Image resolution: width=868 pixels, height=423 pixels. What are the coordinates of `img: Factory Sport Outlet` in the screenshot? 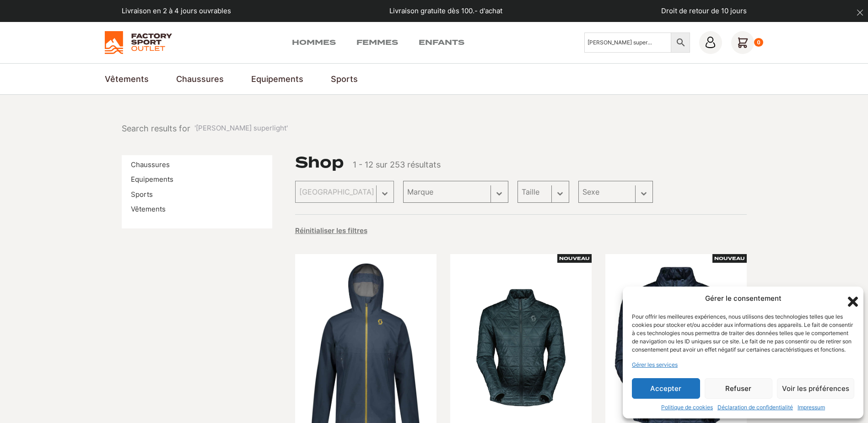 It's located at (138, 42).